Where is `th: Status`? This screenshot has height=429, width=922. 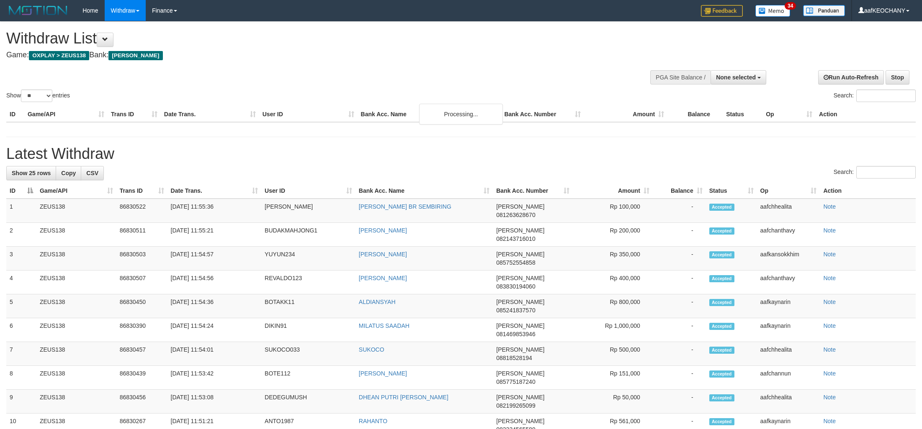
th: Status is located at coordinates (742, 114).